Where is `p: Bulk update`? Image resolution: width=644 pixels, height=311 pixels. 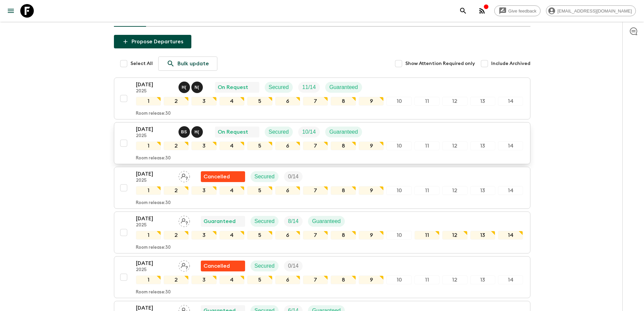 p: Bulk update is located at coordinates (193, 63).